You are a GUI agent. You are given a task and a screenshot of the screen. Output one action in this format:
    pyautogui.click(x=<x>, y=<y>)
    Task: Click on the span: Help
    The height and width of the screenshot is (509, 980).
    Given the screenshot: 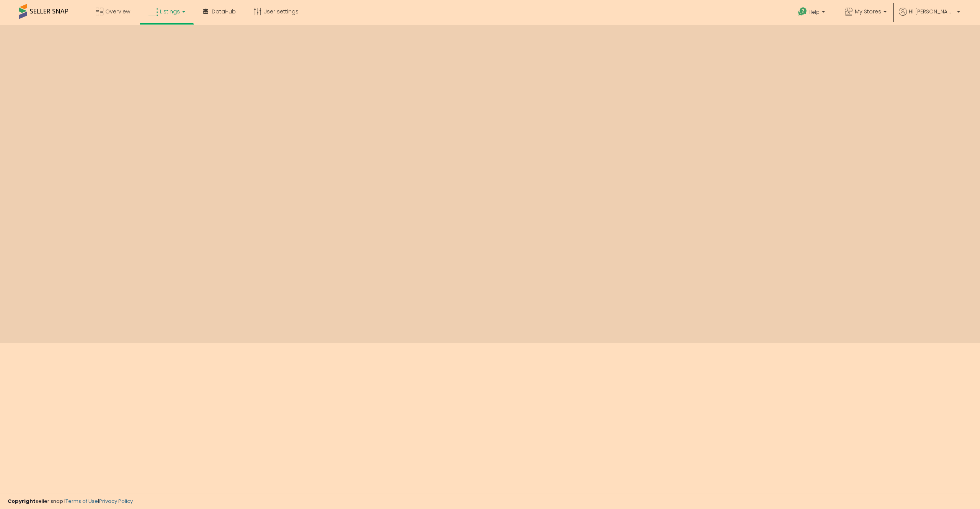 What is the action you would take?
    pyautogui.click(x=814, y=12)
    